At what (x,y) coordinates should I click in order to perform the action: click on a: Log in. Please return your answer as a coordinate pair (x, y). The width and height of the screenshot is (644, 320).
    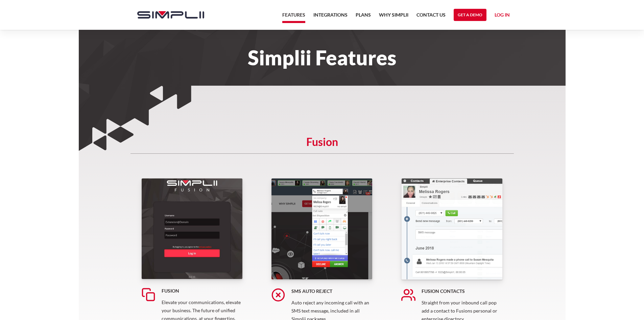
    Looking at the image, I should click on (502, 16).